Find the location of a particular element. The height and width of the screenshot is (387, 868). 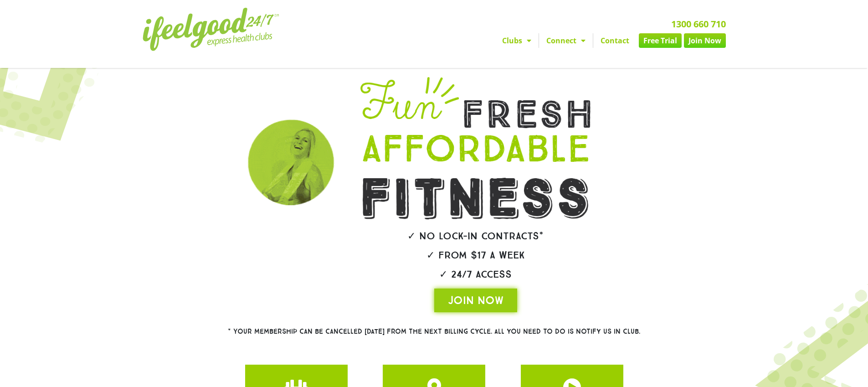

h2: ✓ From $17 a week is located at coordinates (476, 256).